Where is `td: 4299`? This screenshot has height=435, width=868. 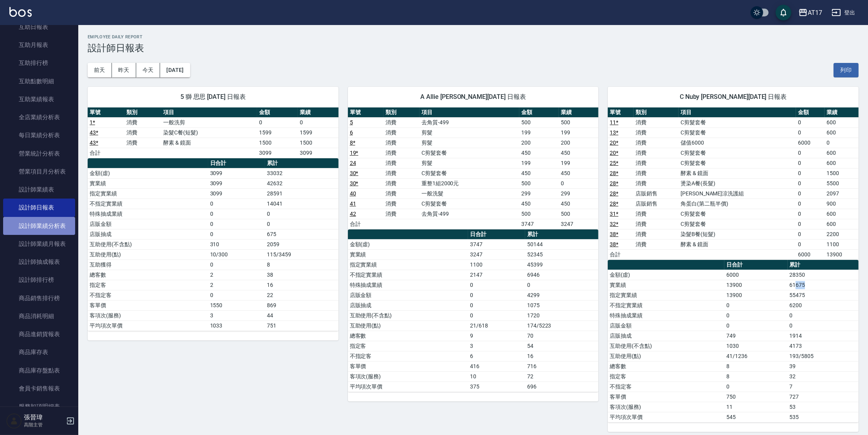 td: 4299 is located at coordinates (561, 296).